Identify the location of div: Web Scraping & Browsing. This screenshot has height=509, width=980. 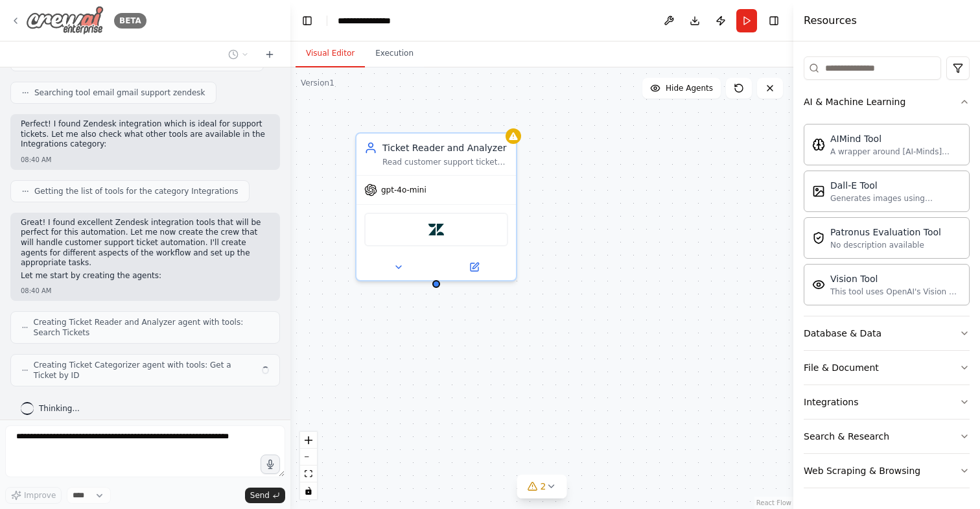
(862, 470).